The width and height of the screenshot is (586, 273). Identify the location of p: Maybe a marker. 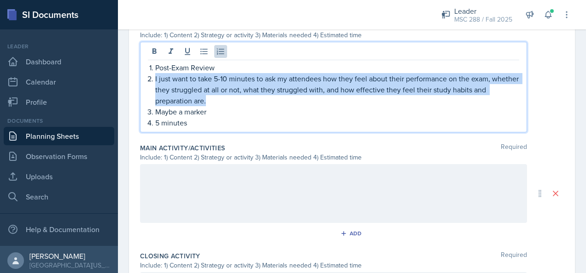
(337, 112).